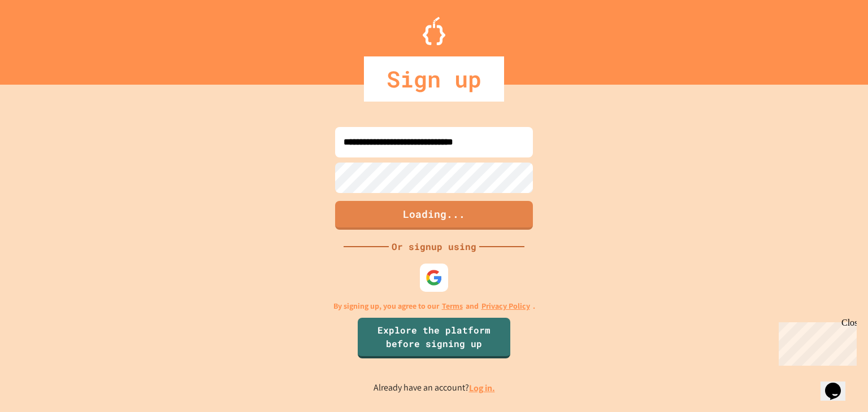 This screenshot has height=412, width=868. I want to click on div: Chat with us now!Close, so click(41, 38).